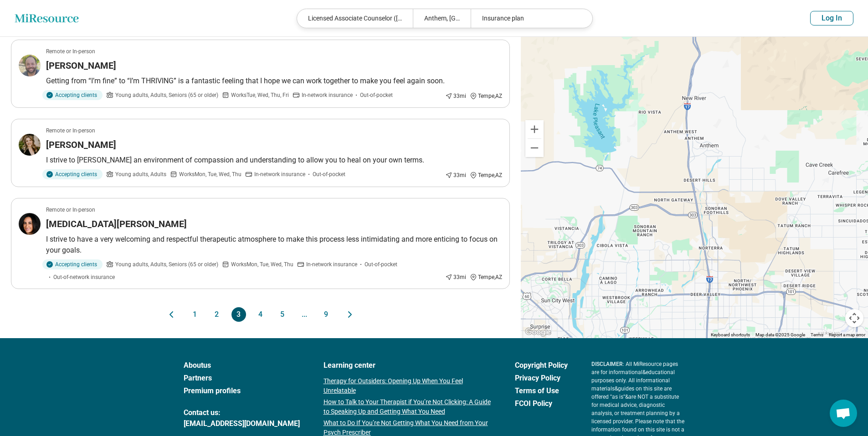 This screenshot has width=868, height=436. I want to click on span: Out-of-network insurance, so click(84, 277).